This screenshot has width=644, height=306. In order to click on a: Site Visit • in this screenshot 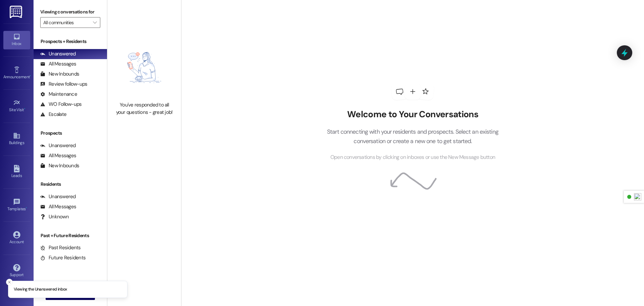, I will do `click(17, 106)`.